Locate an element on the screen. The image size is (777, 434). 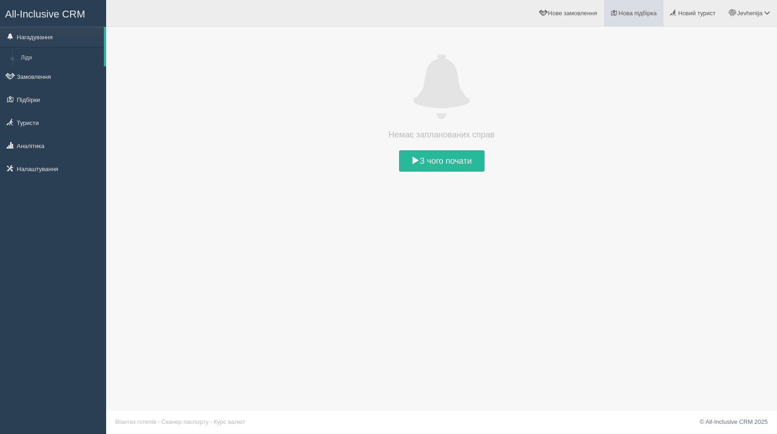
a: All-Inclusive CRM is located at coordinates (53, 13).